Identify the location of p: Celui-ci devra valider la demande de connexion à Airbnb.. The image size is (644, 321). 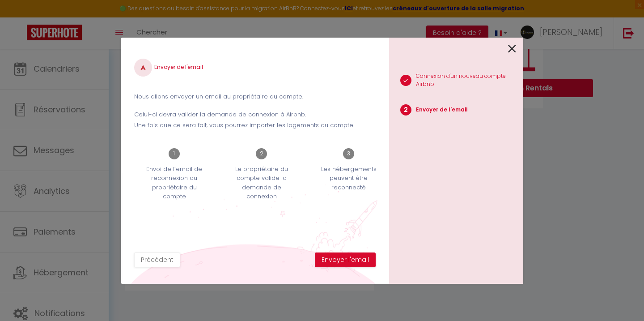
(255, 114).